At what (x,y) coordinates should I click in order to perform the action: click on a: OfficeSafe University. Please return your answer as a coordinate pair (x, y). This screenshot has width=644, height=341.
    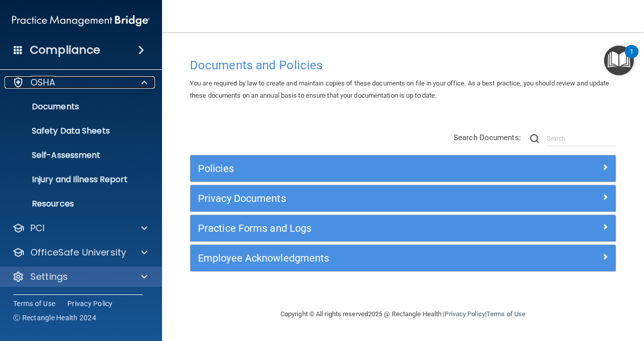
    Looking at the image, I should click on (79, 253).